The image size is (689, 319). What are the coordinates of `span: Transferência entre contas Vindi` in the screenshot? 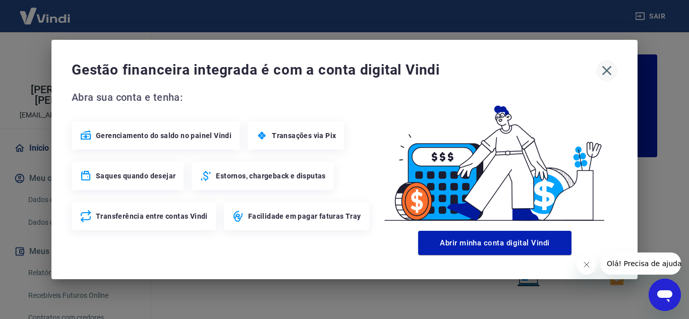 It's located at (152, 216).